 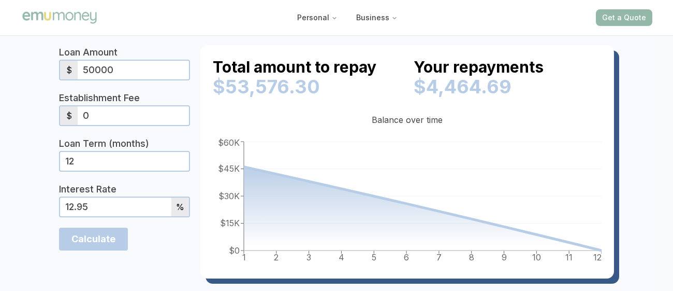 What do you see at coordinates (230, 223) in the screenshot?
I see `tspan: $15K` at bounding box center [230, 223].